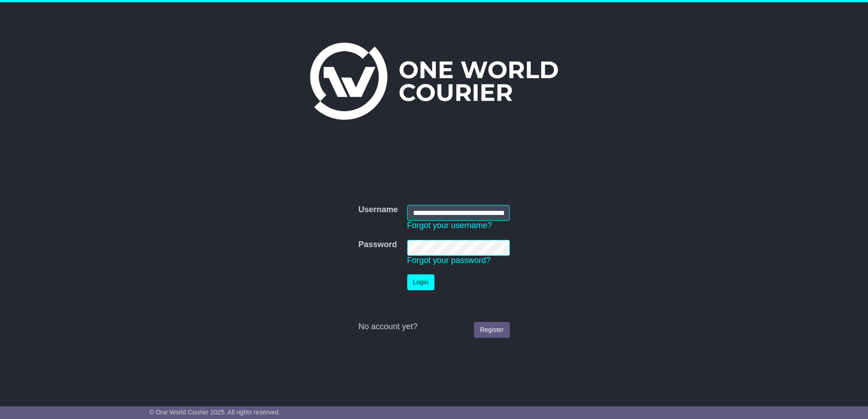 Image resolution: width=868 pixels, height=419 pixels. Describe the element at coordinates (449, 225) in the screenshot. I see `a: Forgot your username?` at that location.